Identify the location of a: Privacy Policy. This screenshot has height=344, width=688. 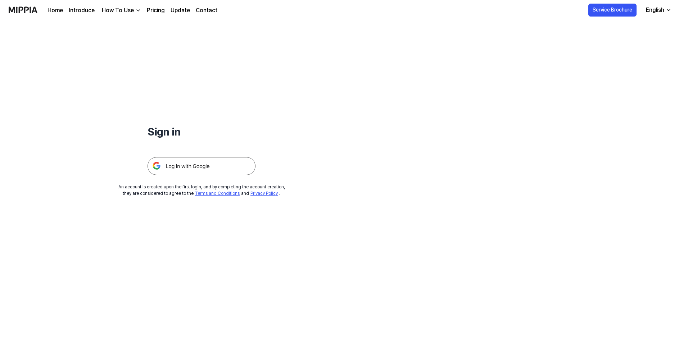
(264, 194).